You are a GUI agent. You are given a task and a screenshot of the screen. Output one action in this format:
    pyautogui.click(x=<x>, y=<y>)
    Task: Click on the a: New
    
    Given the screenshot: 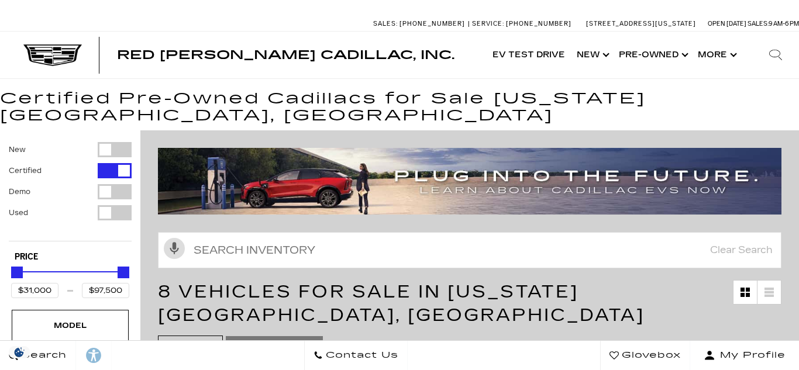 What is the action you would take?
    pyautogui.click(x=592, y=55)
    